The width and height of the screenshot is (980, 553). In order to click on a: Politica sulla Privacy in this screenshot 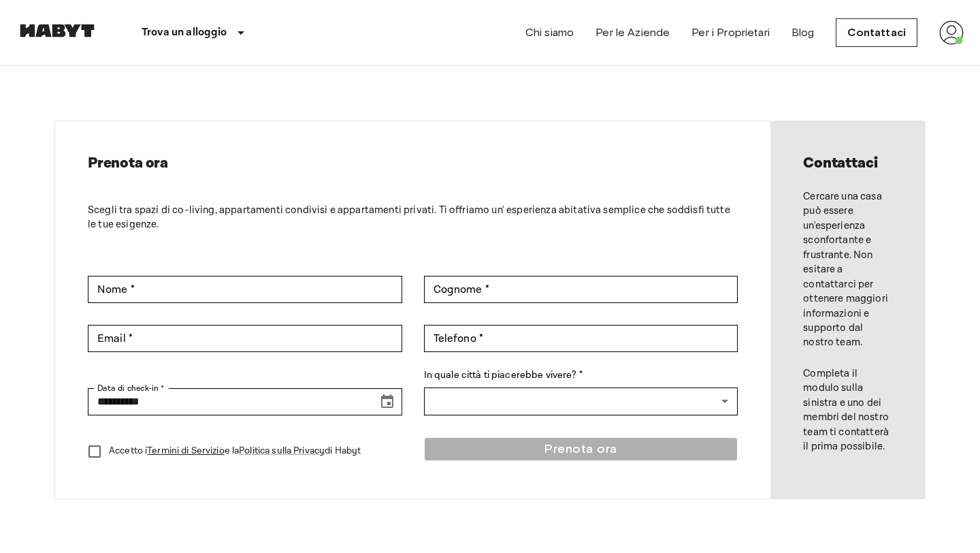, I will do `click(282, 451)`.